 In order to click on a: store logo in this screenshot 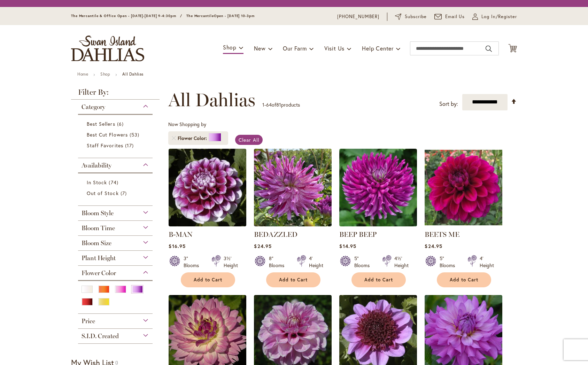, I will do `click(107, 48)`.